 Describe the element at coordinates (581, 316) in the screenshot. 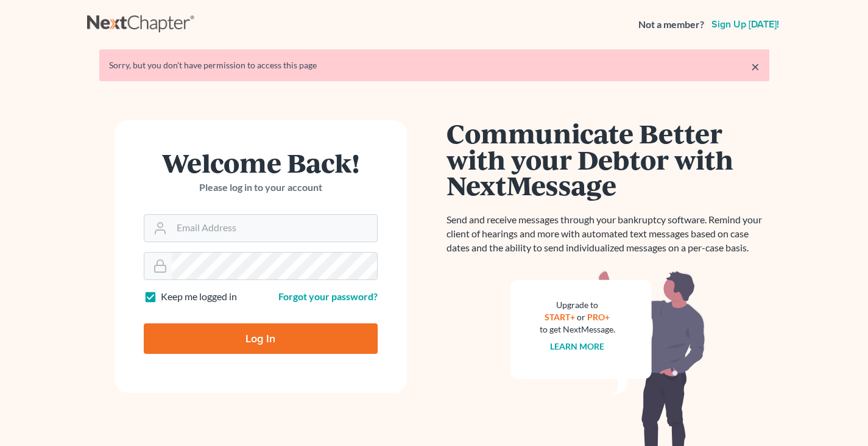

I see `span: or` at that location.